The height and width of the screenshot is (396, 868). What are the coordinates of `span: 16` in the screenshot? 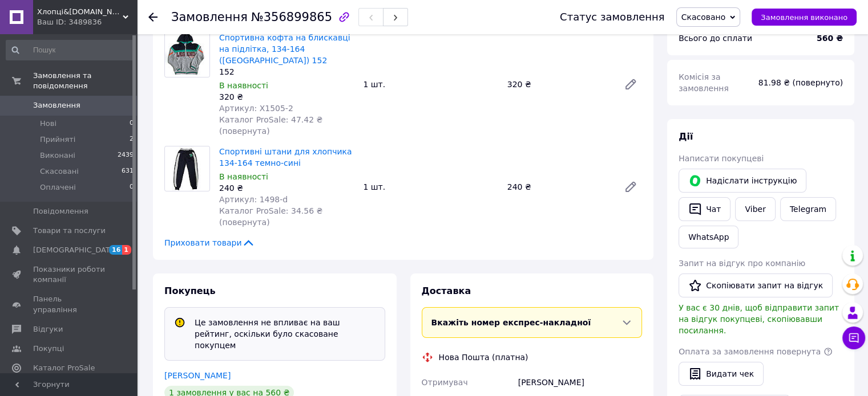 It's located at (115, 249).